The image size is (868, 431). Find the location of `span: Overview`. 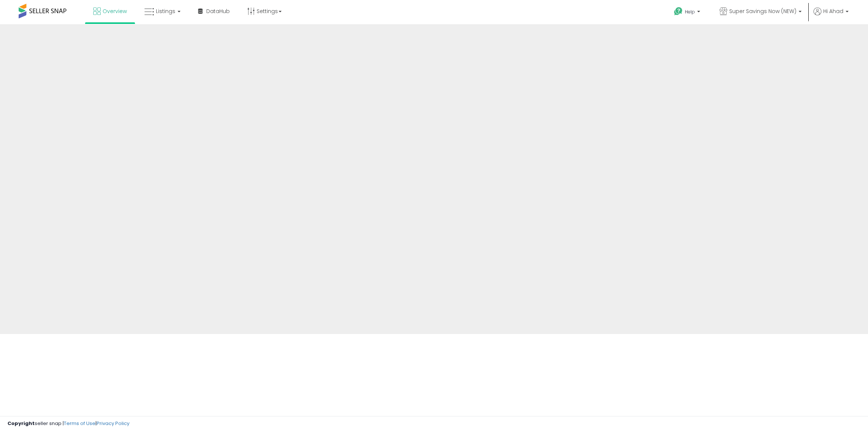

span: Overview is located at coordinates (114, 11).